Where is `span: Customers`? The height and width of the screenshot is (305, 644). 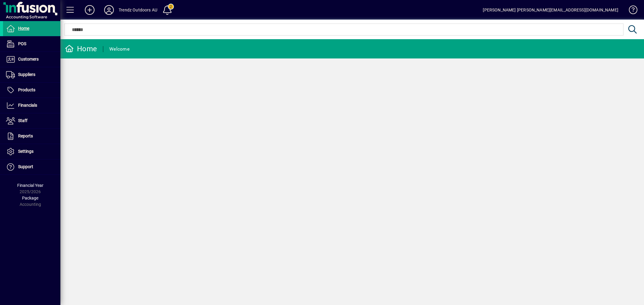 span: Customers is located at coordinates (28, 59).